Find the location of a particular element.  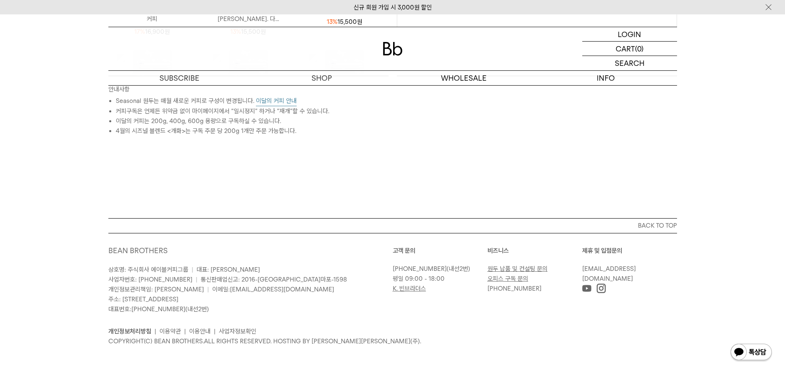

li: 이달의 커피는 200g, 400g, 600g 용량으로 구독하실 수 있습니다. is located at coordinates (252, 121).